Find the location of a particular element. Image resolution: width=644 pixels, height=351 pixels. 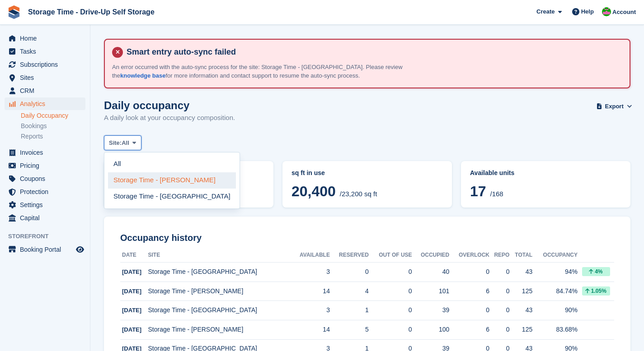

div: 40 is located at coordinates (431, 272).